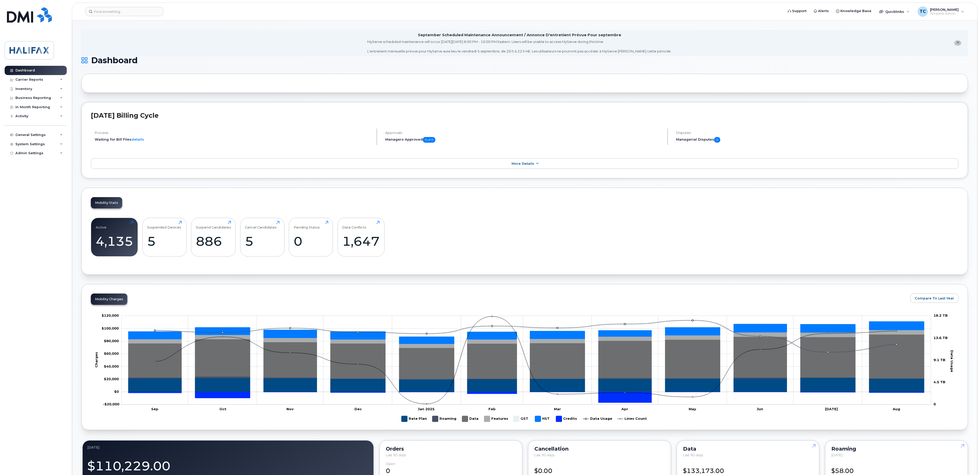  What do you see at coordinates (116, 391) in the screenshot?
I see `tspan: $0` at bounding box center [116, 391].